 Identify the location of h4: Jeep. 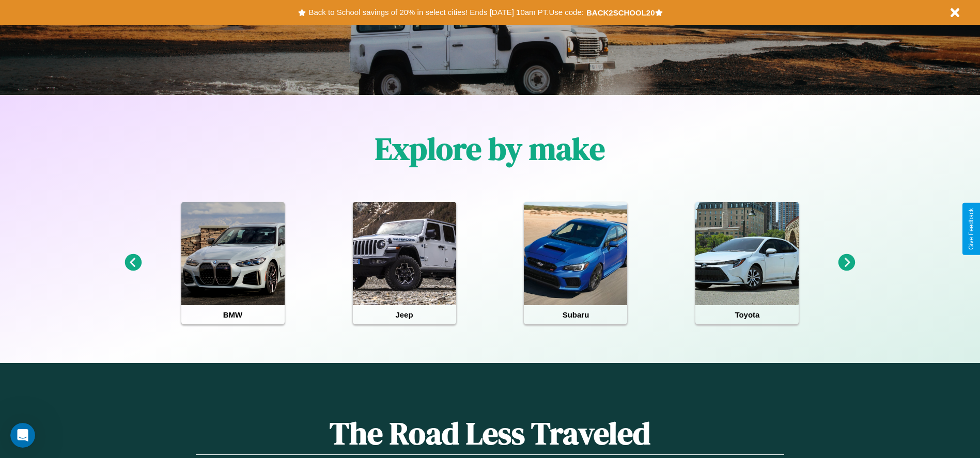
(405, 315).